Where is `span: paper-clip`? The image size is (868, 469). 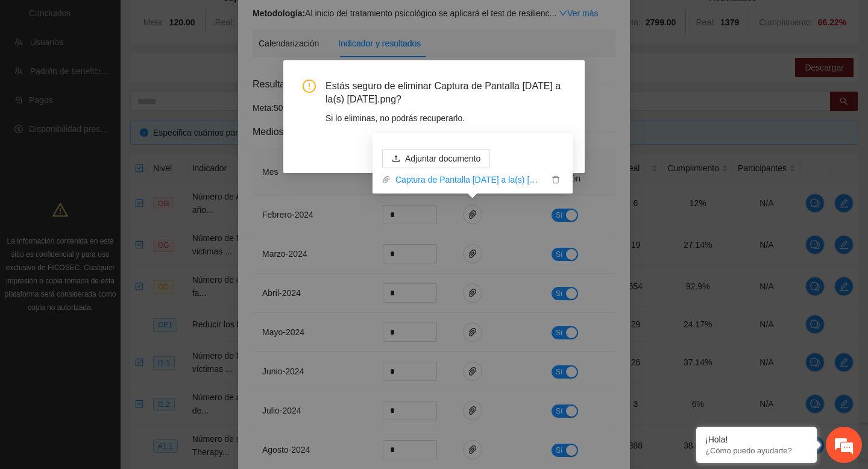 span: paper-clip is located at coordinates (386, 179).